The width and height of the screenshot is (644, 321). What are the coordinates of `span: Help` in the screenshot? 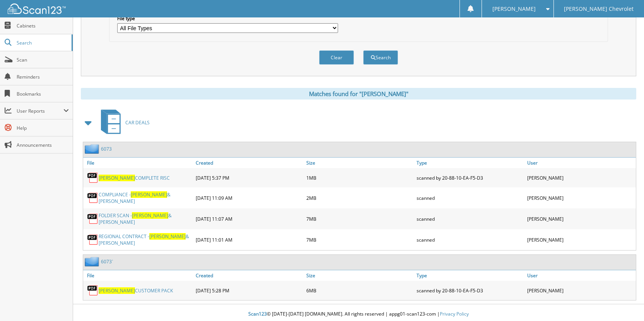 It's located at (42, 128).